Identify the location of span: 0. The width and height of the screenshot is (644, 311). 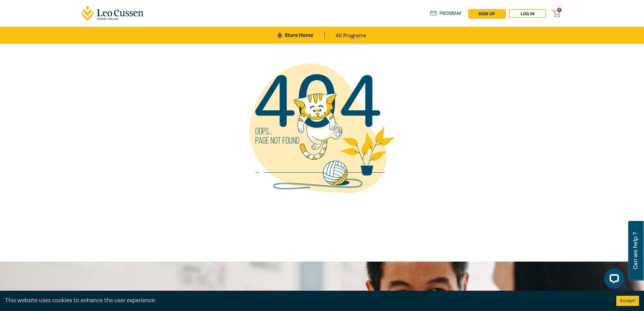
(559, 10).